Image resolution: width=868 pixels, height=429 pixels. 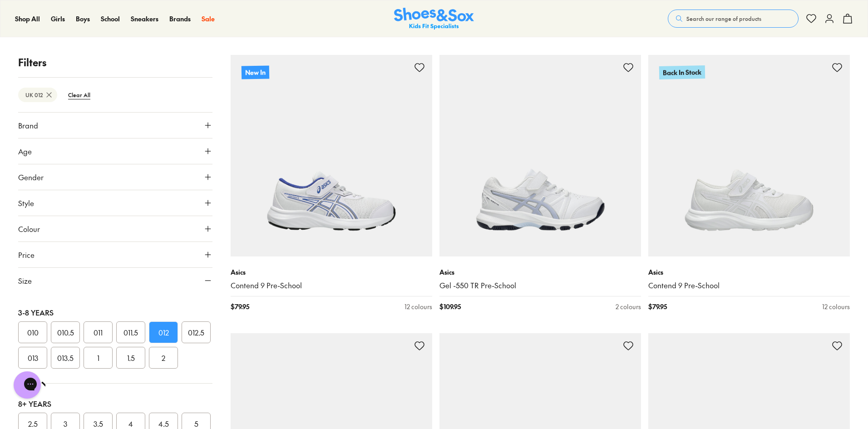 What do you see at coordinates (110, 18) in the screenshot?
I see `span: School` at bounding box center [110, 18].